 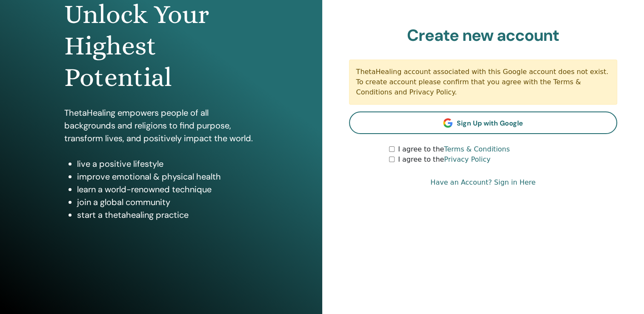 I want to click on a: Sign Up with Google, so click(x=483, y=122).